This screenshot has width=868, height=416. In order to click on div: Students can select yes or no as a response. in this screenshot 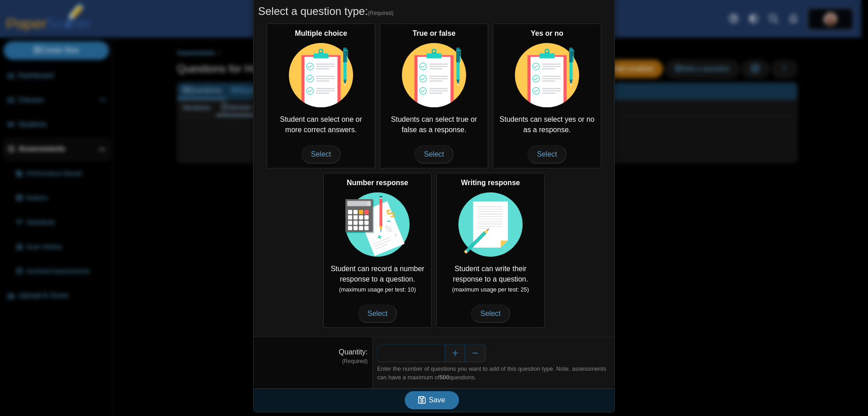, I will do `click(548, 96)`.